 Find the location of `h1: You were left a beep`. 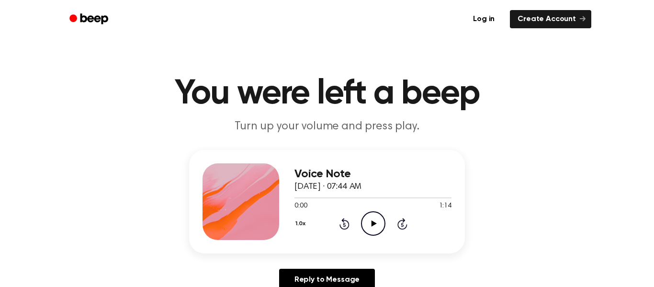

h1: You were left a beep is located at coordinates (327, 94).